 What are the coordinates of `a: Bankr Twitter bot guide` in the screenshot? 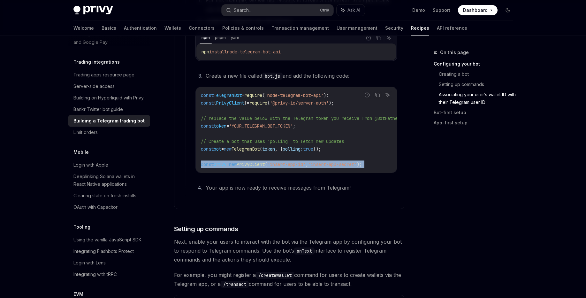 It's located at (109, 109).